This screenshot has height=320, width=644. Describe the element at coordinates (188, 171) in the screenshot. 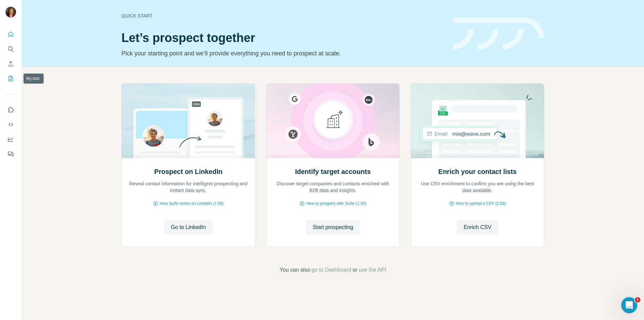

I see `h2: Prospect on LinkedIn` at that location.